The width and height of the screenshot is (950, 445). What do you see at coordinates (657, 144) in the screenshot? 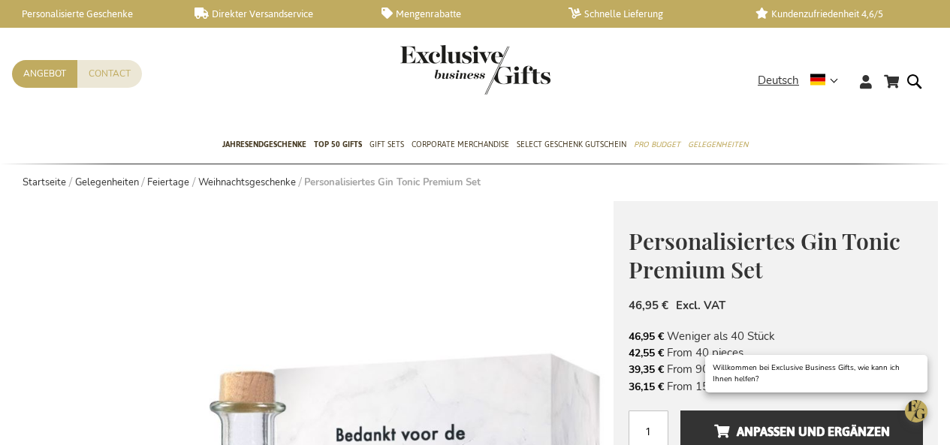
I see `span: Pro Budget` at bounding box center [657, 144].